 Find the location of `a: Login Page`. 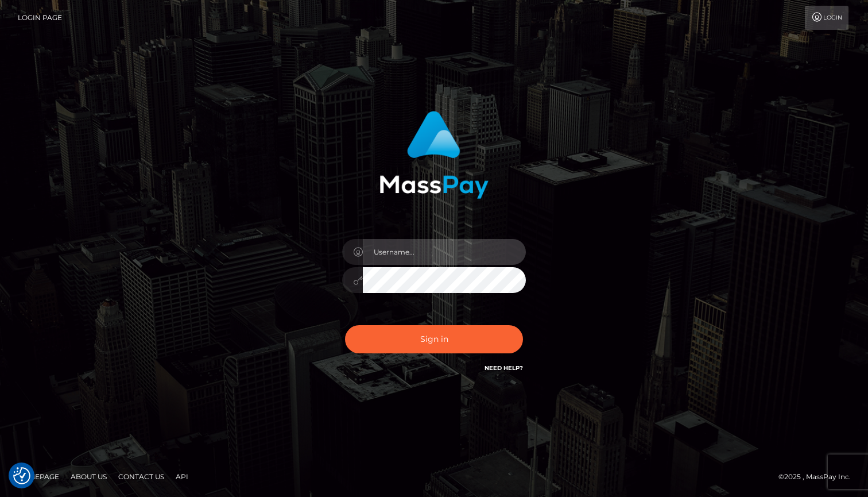

a: Login Page is located at coordinates (40, 18).